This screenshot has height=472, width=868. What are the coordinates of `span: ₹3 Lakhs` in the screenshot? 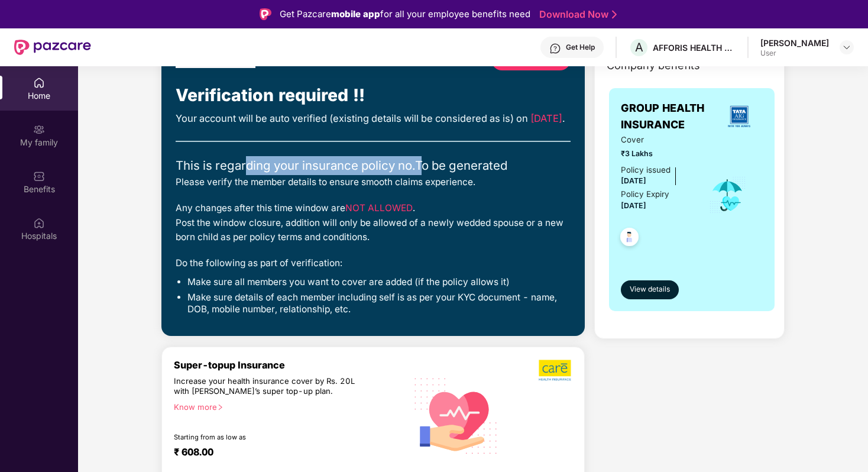 It's located at (657, 153).